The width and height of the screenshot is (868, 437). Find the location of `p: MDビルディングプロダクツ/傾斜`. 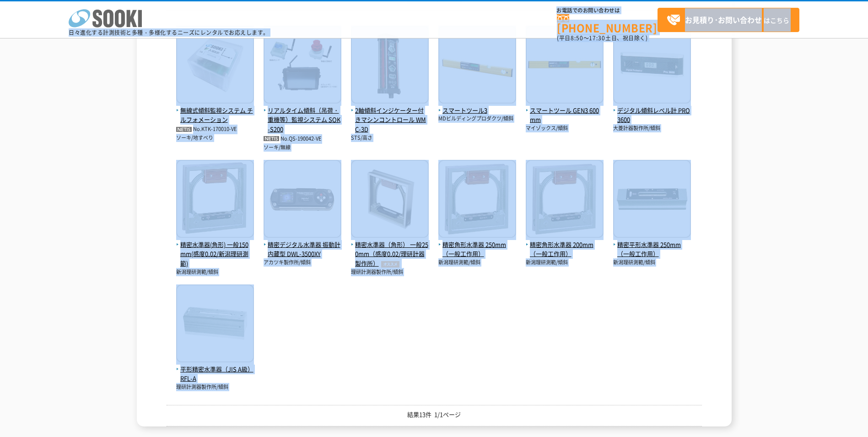

p: MDビルディングプロダクツ/傾斜 is located at coordinates (478, 119).